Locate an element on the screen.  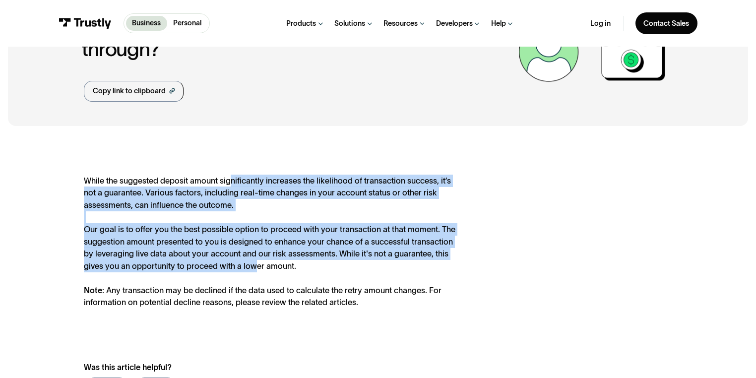
p: Personal is located at coordinates (187, 23).